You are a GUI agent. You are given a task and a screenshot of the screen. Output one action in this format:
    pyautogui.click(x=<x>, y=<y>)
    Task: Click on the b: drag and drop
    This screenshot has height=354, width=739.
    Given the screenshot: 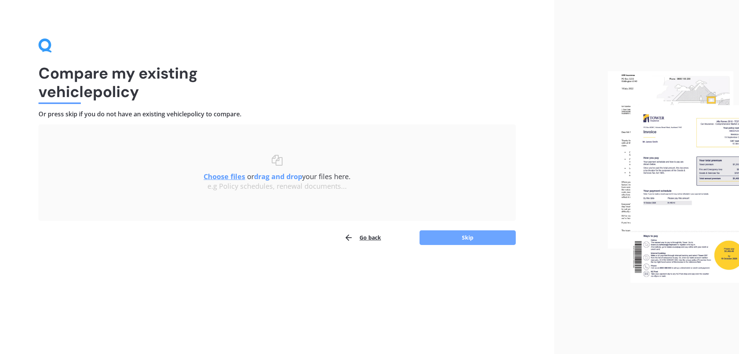 What is the action you would take?
    pyautogui.click(x=278, y=176)
    